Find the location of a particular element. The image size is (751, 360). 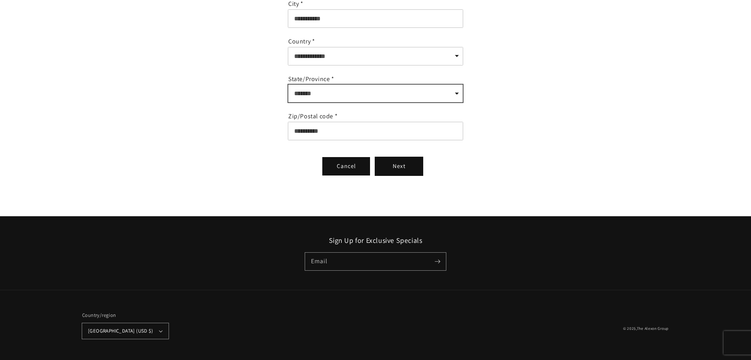

h2: Sign Up for Exclusive Specials is located at coordinates (376, 240).